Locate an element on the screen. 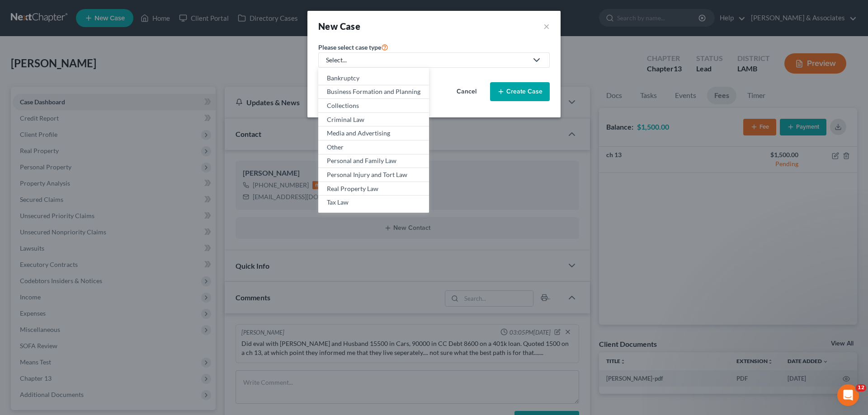 This screenshot has width=868, height=415. span: 12 is located at coordinates (861, 388).